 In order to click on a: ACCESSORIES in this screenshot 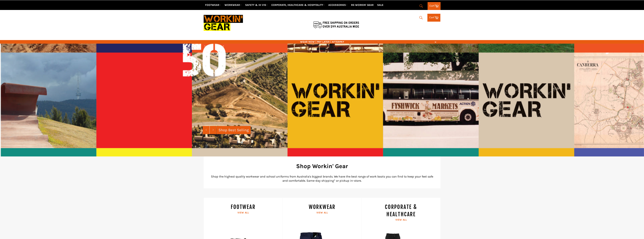, I will do `click(338, 5)`.